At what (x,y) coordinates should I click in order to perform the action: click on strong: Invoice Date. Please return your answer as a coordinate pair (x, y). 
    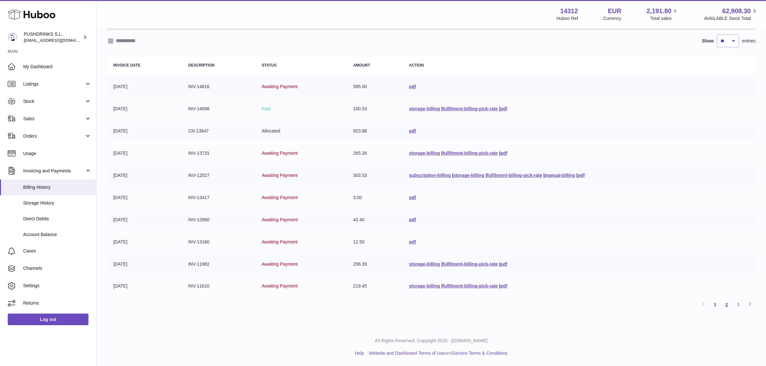
    Looking at the image, I should click on (127, 65).